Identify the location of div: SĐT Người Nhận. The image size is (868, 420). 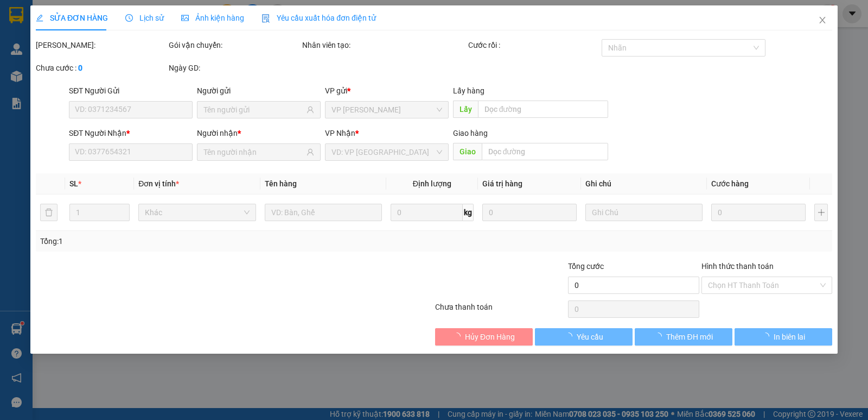
(131, 133).